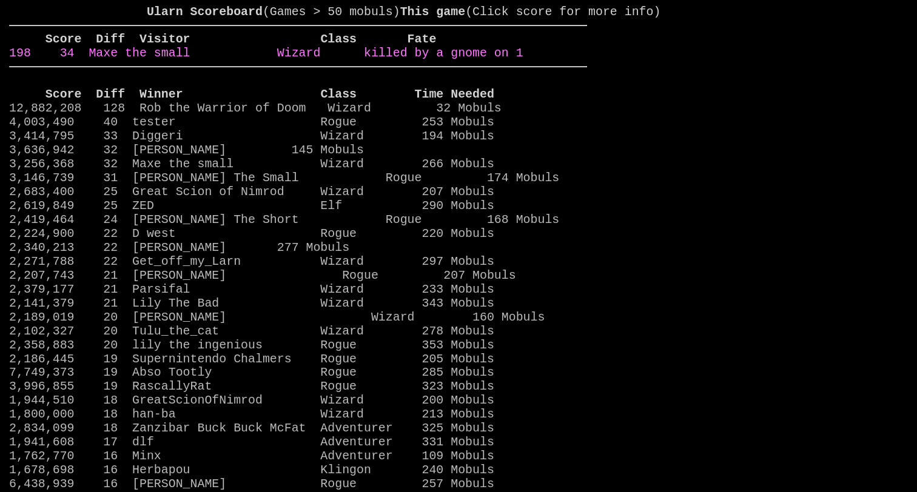 The image size is (917, 492). What do you see at coordinates (252, 400) in the screenshot?
I see `a: 1,944,510 18 GreatScionOfNimrod Wizard 200 Mobuls` at bounding box center [252, 400].